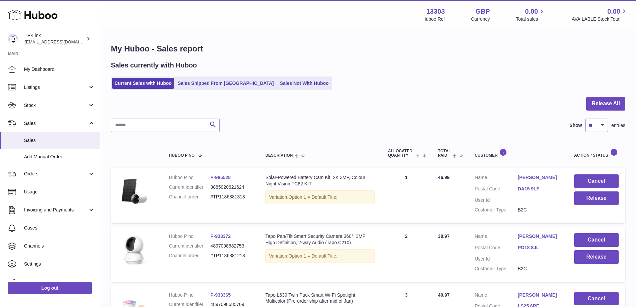 The height and width of the screenshot is (307, 636). I want to click on span: 46.99, so click(444, 177).